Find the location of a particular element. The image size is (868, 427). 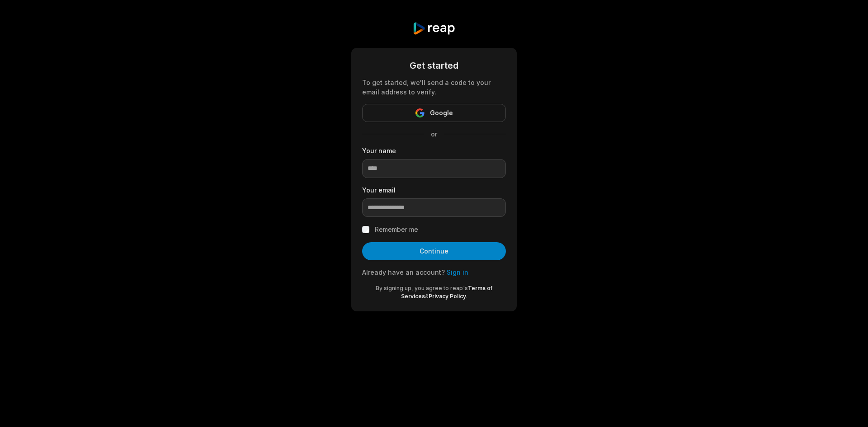

label: Your email is located at coordinates (434, 190).